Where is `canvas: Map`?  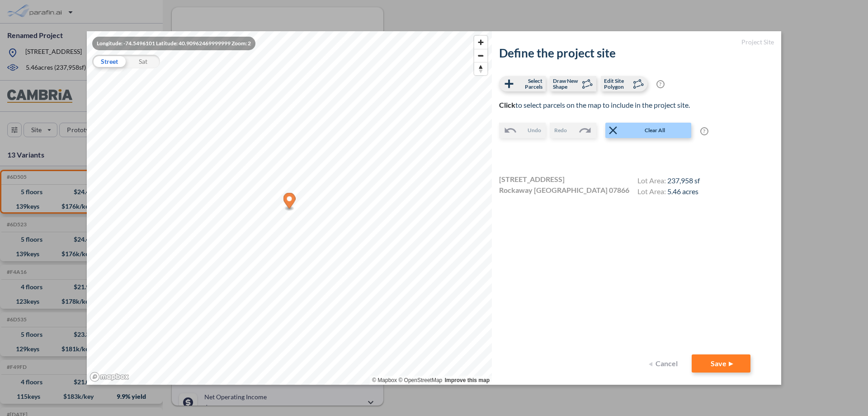 canvas: Map is located at coordinates (289, 208).